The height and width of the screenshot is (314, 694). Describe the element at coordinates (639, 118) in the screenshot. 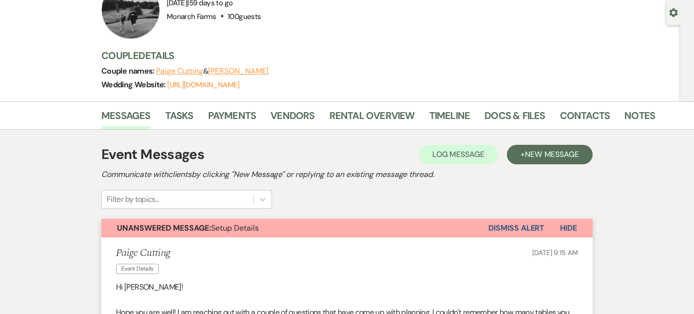

I see `a: Notes` at that location.